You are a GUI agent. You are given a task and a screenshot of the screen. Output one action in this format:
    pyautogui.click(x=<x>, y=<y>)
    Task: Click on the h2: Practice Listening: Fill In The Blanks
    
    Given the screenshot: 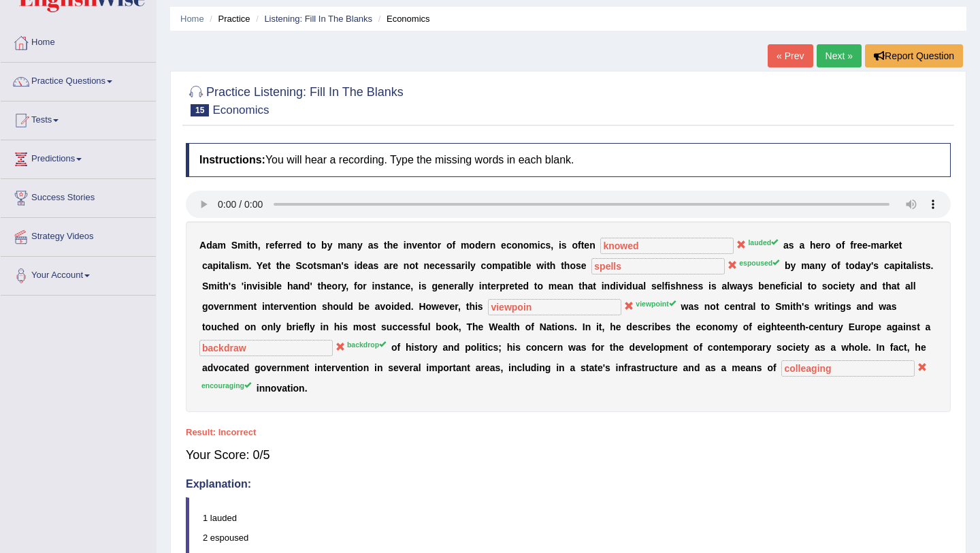 What is the action you would take?
    pyautogui.click(x=294, y=99)
    